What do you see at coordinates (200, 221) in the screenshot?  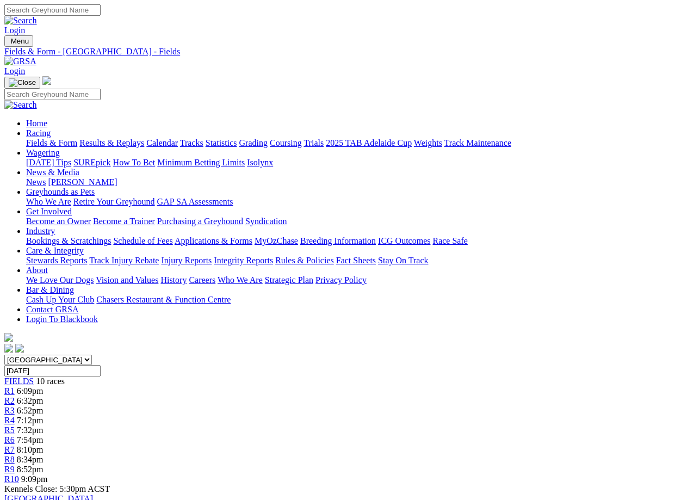 I see `a: Purchasing a Greyhound` at bounding box center [200, 221].